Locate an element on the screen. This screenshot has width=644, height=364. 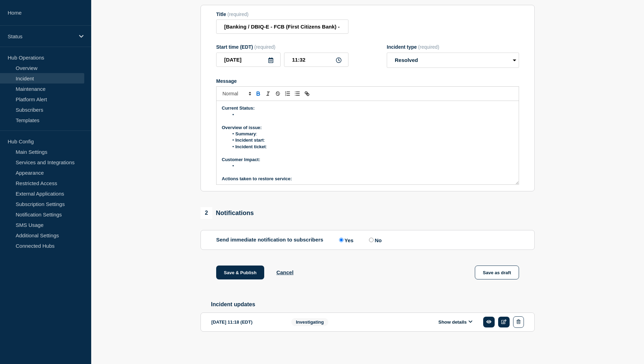
div: Incident type is located at coordinates (453, 47).